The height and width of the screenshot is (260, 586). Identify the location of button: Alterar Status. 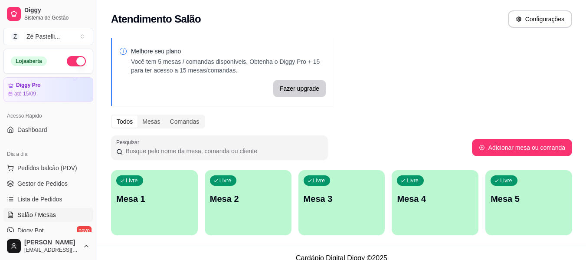
(76, 61).